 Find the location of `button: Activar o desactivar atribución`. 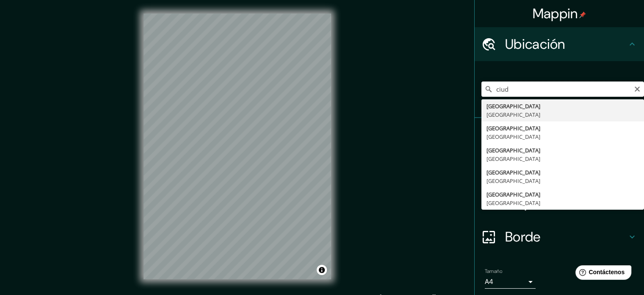

button: Activar o desactivar atribución is located at coordinates (322, 270).